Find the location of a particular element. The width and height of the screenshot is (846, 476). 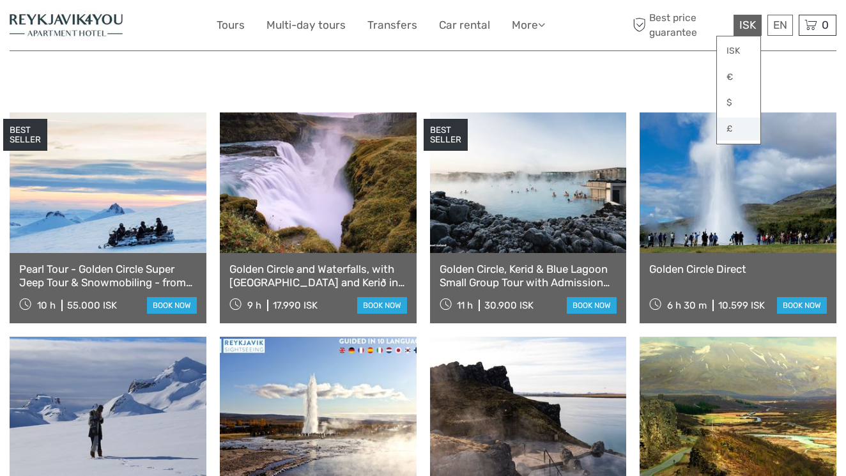

span: 10 h is located at coordinates (46, 305).